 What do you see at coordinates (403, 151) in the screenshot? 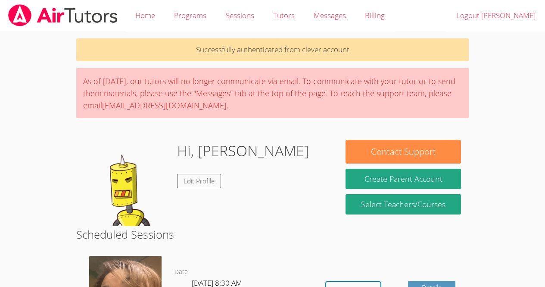
I see `button: Contact Support` at bounding box center [403, 151].